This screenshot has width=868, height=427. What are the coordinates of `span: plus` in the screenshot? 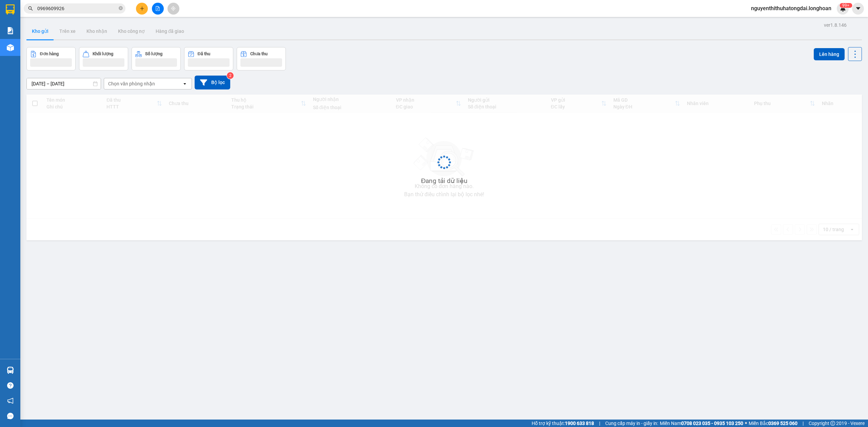 It's located at (142, 8).